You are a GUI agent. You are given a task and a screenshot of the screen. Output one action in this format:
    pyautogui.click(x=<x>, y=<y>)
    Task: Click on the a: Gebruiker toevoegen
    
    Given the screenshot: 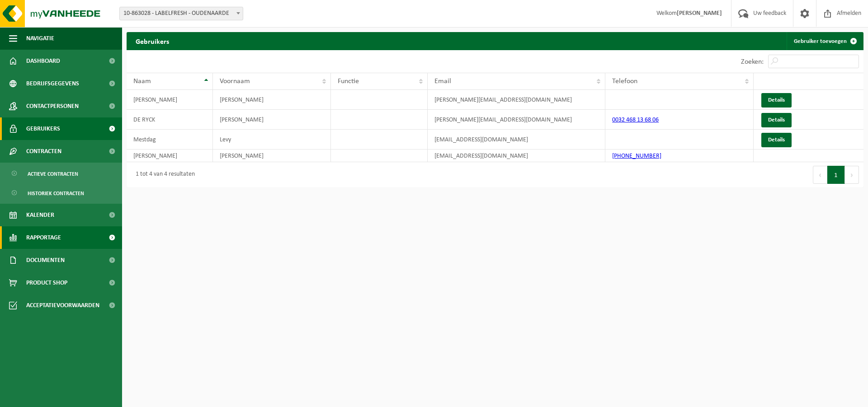 What is the action you would take?
    pyautogui.click(x=825, y=41)
    